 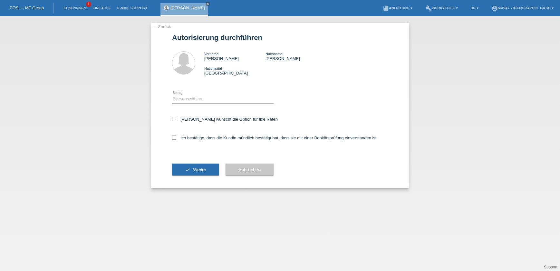 I want to click on h1: Autorisierung durchführen, so click(x=280, y=37).